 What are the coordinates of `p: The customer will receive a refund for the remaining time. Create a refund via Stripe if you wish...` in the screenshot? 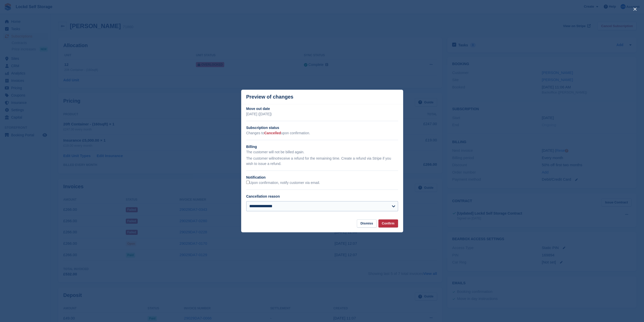 It's located at (322, 161).